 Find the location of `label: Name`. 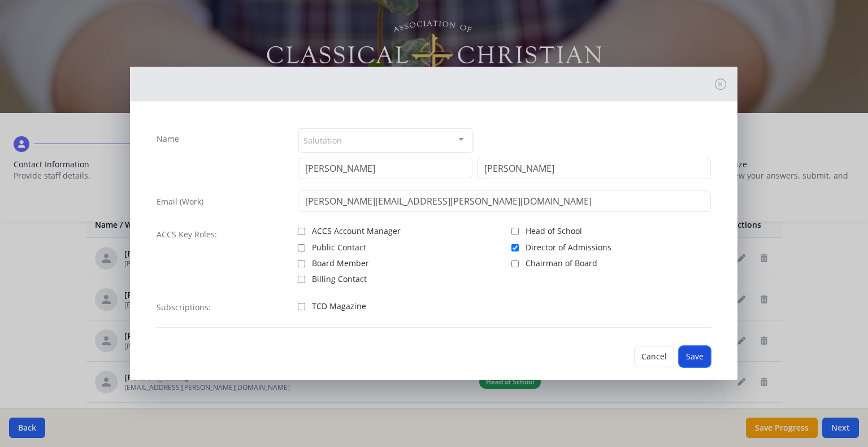

label: Name is located at coordinates (168, 139).